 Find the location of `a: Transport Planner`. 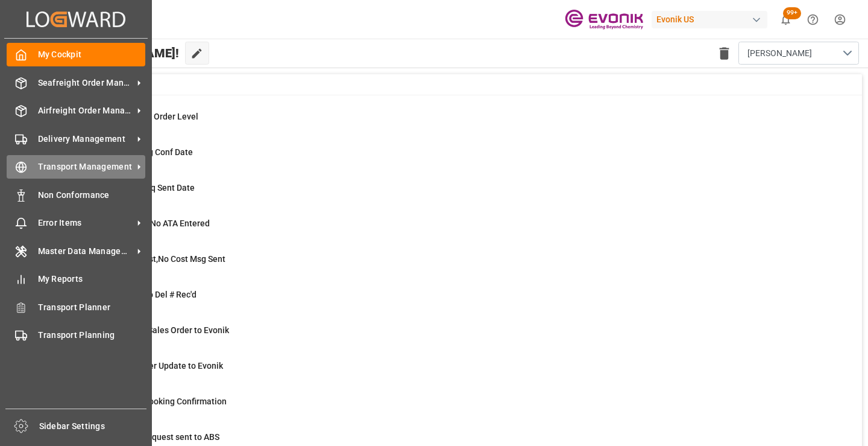

a: Transport Planner is located at coordinates (76, 306).